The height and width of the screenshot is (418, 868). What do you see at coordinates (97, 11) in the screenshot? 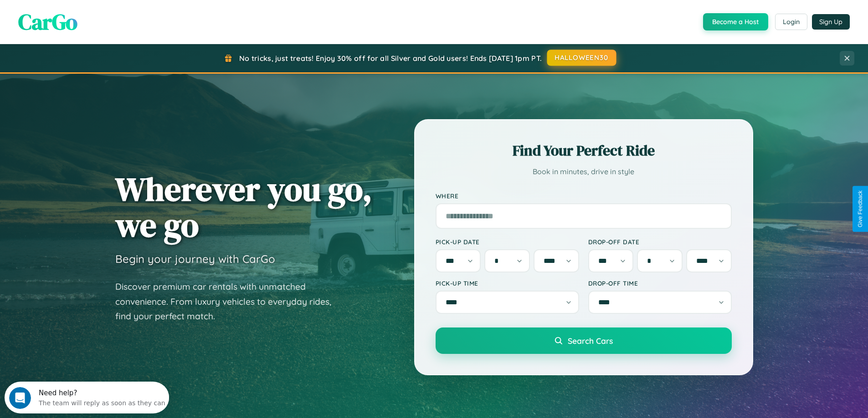
I see `div: Need help?` at bounding box center [97, 11].